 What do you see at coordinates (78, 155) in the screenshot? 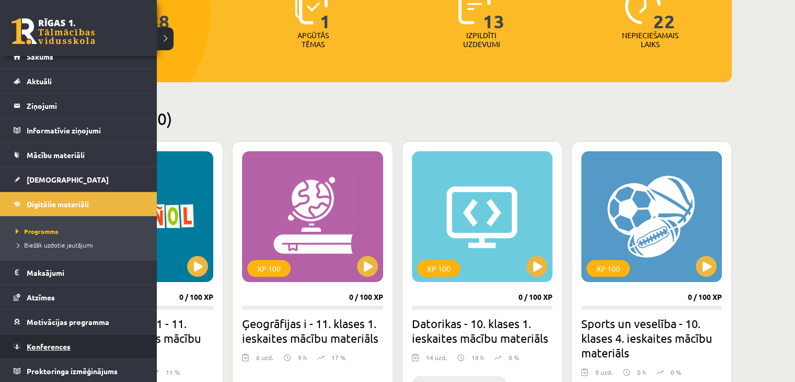
I see `a: Mācību materiāli` at bounding box center [78, 155].